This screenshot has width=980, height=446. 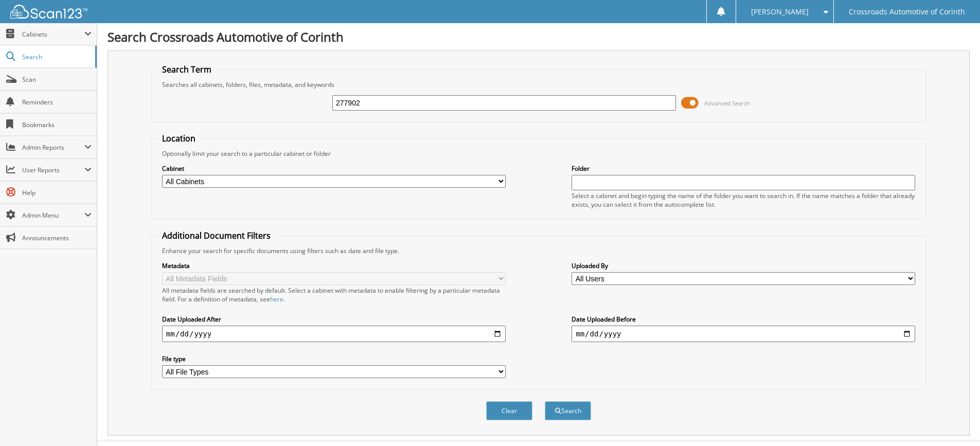 I want to click on span: Bookmarks, so click(x=56, y=125).